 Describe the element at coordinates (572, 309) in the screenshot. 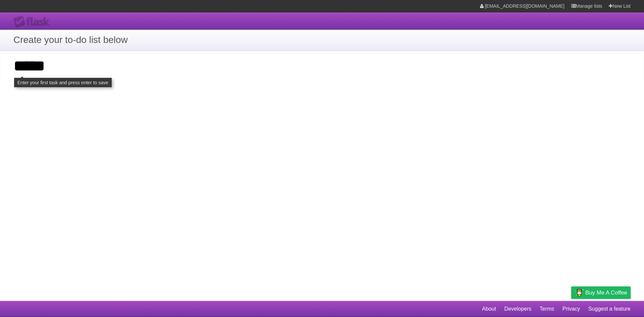

I see `a: Privacy` at that location.